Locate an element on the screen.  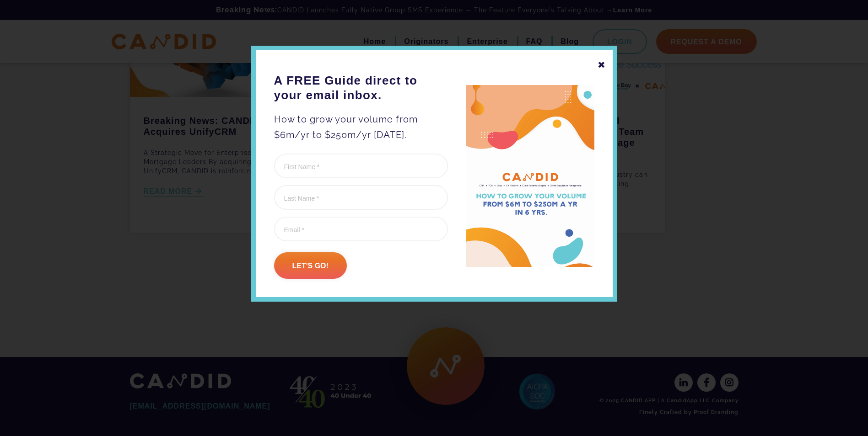
h3: A FREE Guide direct to your email inbox. is located at coordinates (361, 88).